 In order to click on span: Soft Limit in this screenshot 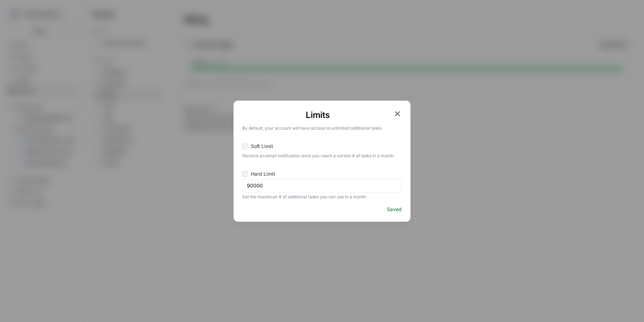, I will do `click(261, 146)`.